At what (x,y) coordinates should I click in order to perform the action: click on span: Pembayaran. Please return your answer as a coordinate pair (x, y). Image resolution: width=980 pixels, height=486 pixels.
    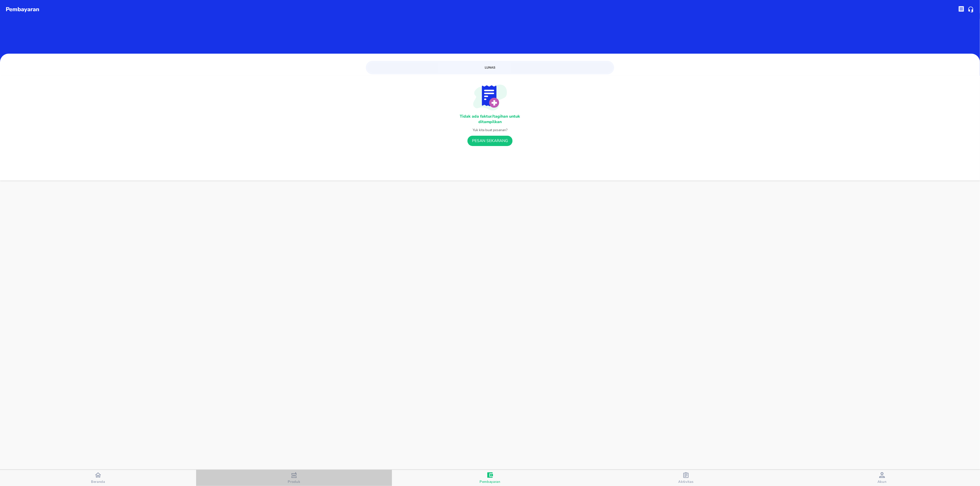
    Looking at the image, I should click on (490, 482).